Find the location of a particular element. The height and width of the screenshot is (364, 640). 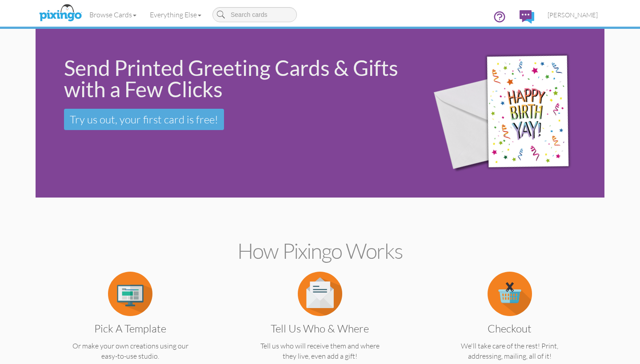

img: pixingo logo is located at coordinates (60, 13).